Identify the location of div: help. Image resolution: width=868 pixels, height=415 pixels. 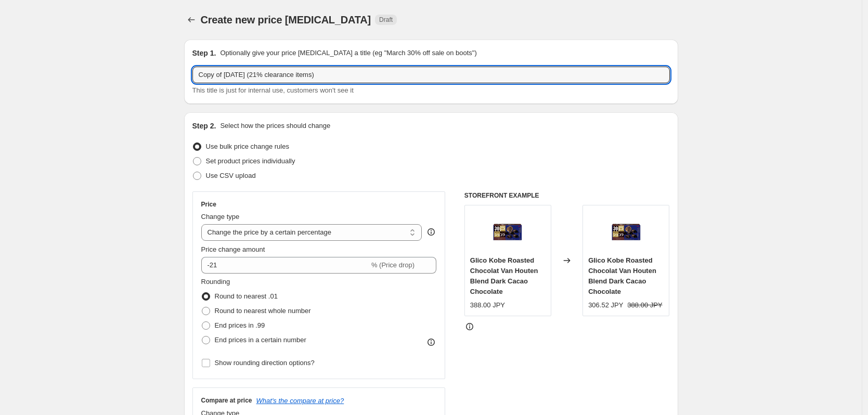
(431, 232).